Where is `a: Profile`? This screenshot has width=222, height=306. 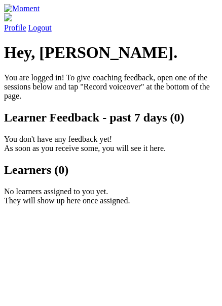 a: Profile is located at coordinates (111, 22).